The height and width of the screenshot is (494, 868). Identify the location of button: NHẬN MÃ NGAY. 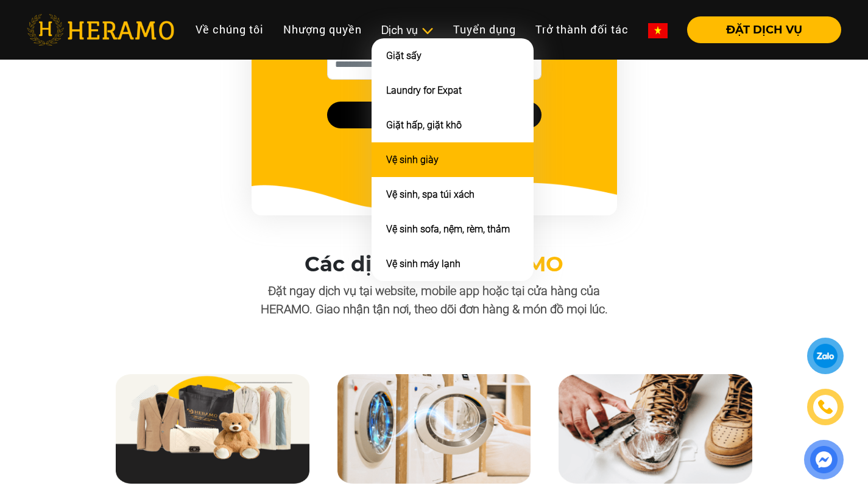
(434, 115).